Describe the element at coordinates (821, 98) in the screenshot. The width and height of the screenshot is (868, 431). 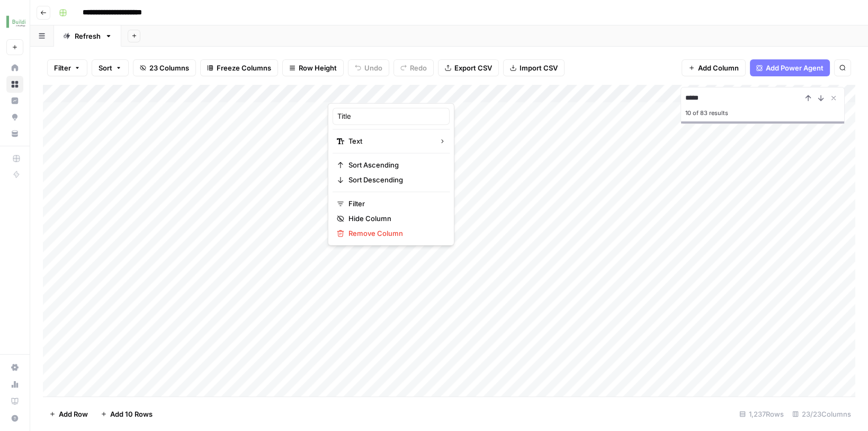
I see `button: Next Result` at that location.